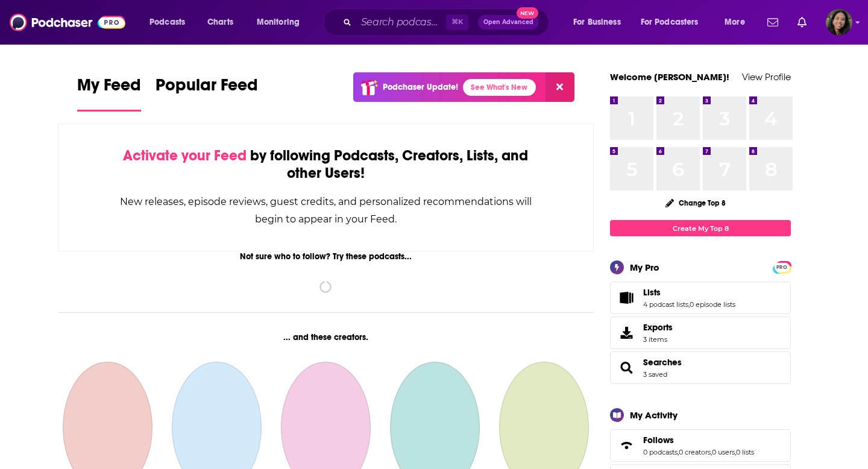  What do you see at coordinates (185, 156) in the screenshot?
I see `span: Activate your Feed` at bounding box center [185, 156].